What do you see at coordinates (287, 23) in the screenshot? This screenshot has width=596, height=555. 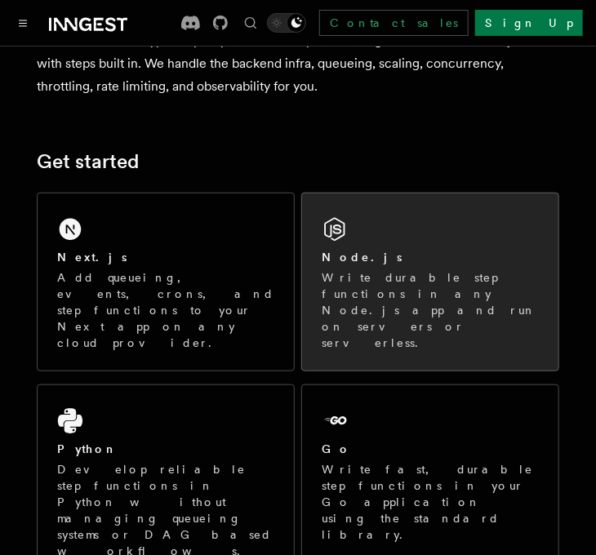 I see `button: Toggle dark mode` at bounding box center [287, 23].